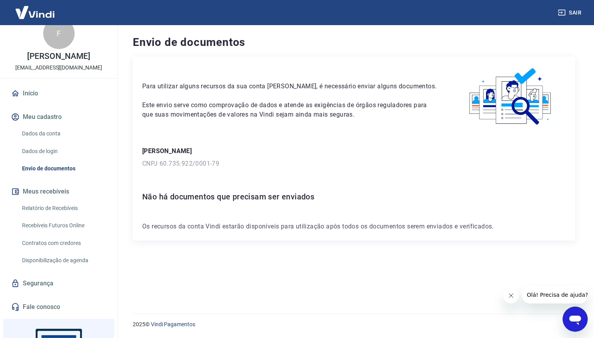 The height and width of the screenshot is (338, 594). I want to click on p: CNPJ 60.735.922/0001-79, so click(354, 164).